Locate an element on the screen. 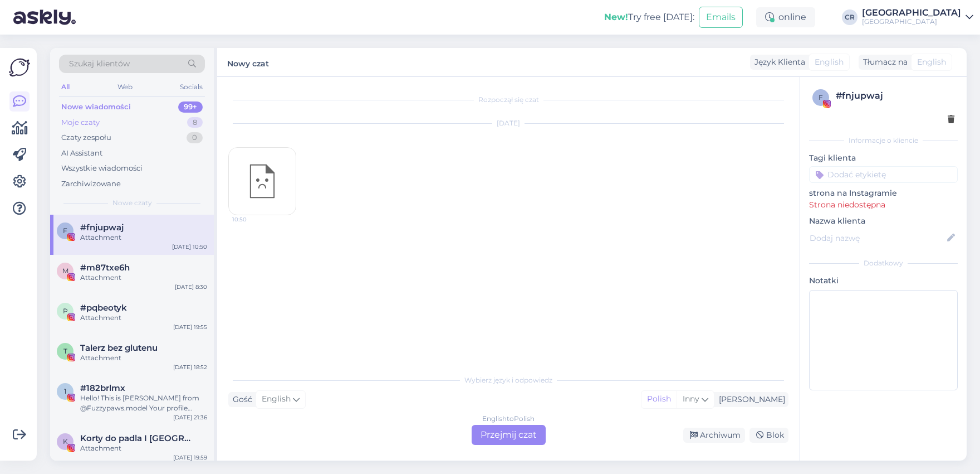  div: Blok is located at coordinates (769, 434).